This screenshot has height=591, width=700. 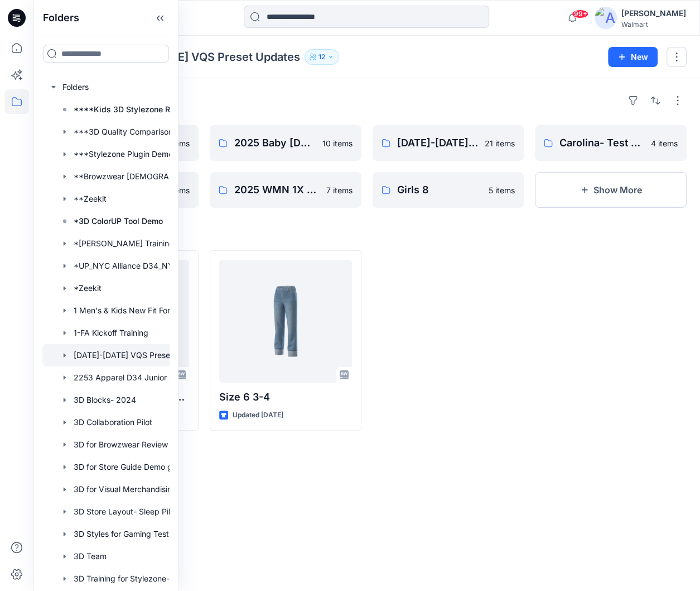 What do you see at coordinates (439, 190) in the screenshot?
I see `p: Girls 8` at bounding box center [439, 190].